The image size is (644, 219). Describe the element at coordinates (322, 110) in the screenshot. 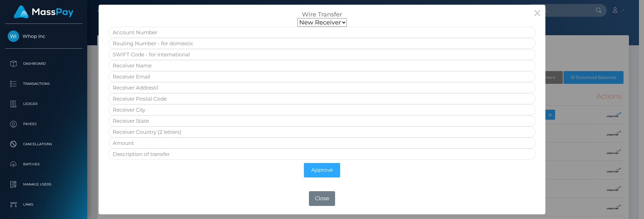

I see `input: Receiver City` at that location.